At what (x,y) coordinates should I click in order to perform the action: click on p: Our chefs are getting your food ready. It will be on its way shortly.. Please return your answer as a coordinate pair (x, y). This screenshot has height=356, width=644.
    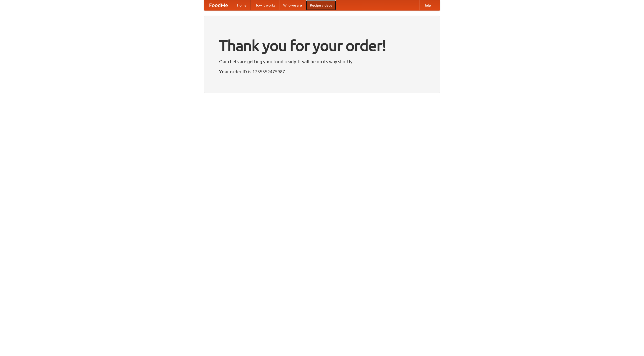
    Looking at the image, I should click on (322, 61).